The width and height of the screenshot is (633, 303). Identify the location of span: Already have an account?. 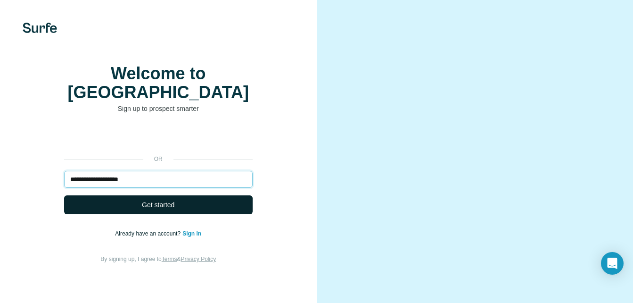
(149, 233).